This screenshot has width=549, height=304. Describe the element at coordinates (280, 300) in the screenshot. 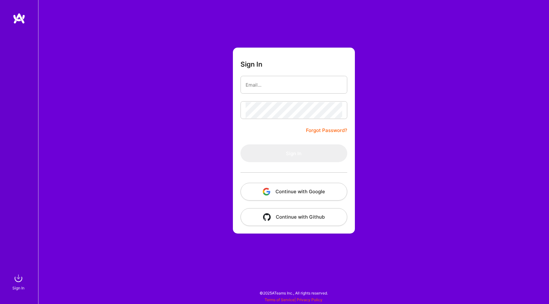

I see `a: Terms of Service` at that location.